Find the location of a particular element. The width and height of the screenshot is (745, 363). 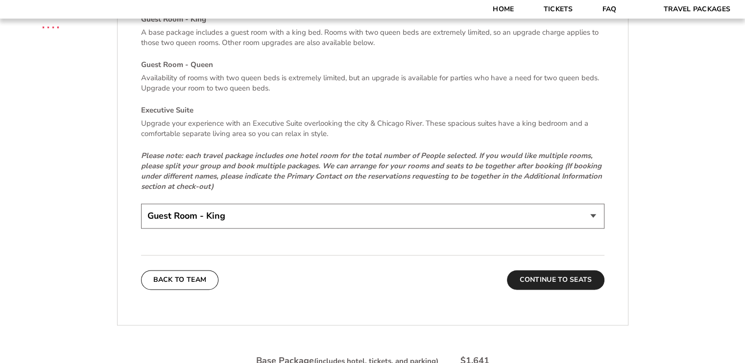

p: A base package includes a guest room with a king bed. Rooms with two queen beds are extremely lim... is located at coordinates (373, 38).